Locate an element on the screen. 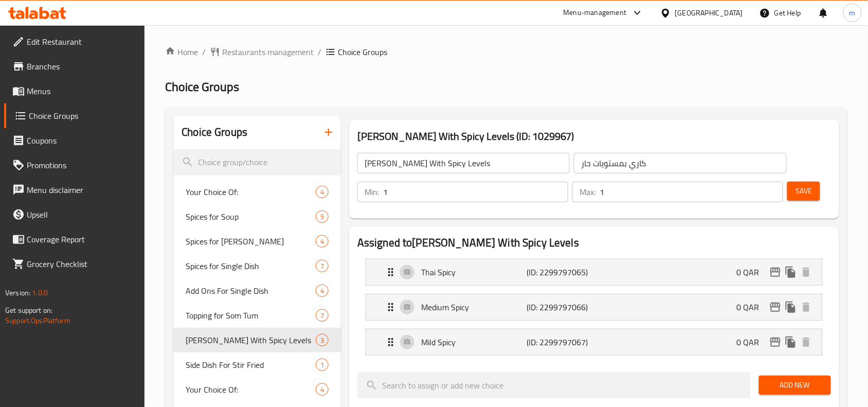  span: Promotions is located at coordinates (82, 165).